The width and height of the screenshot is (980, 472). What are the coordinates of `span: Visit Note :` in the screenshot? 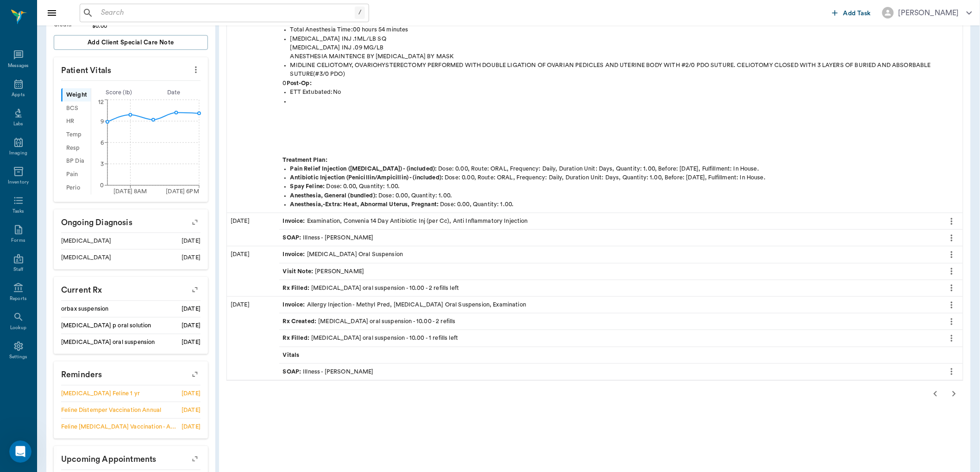 It's located at (300, 271).